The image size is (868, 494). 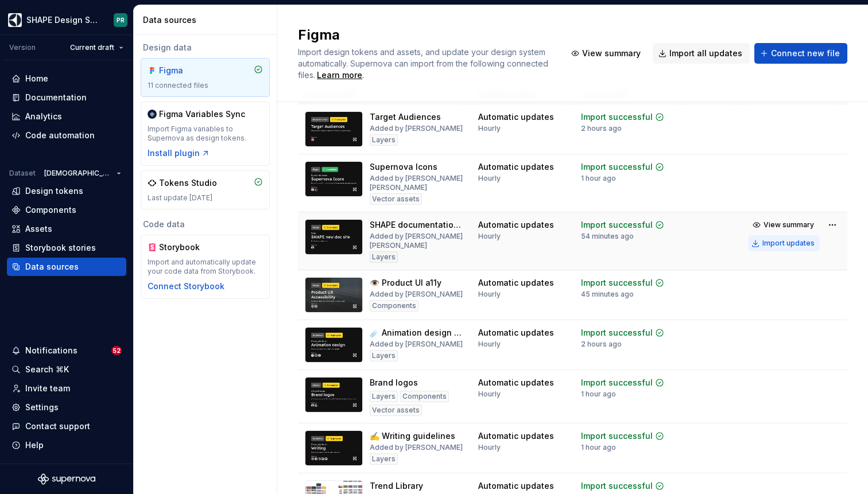 I want to click on div: Install plugin, so click(x=178, y=154).